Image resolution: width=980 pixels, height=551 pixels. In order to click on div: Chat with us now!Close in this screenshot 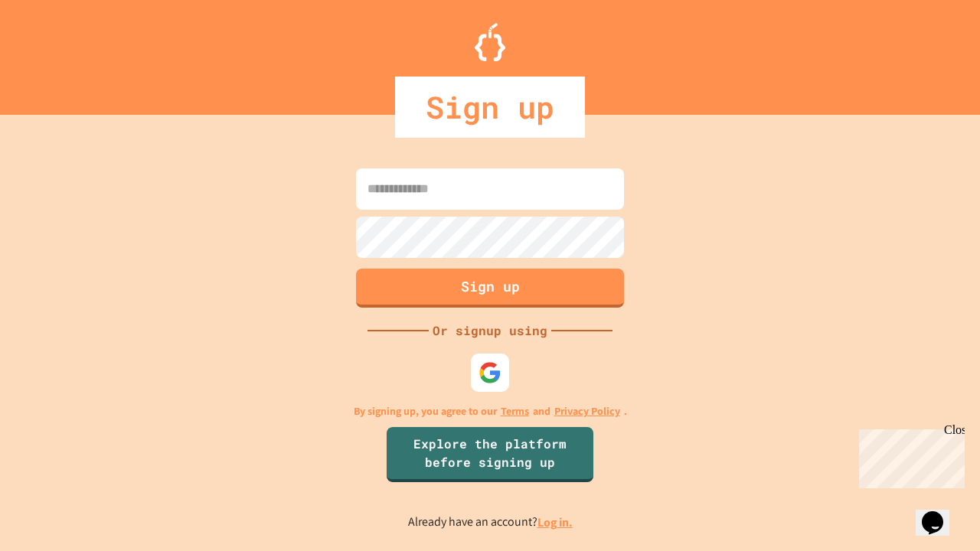, I will do `click(56, 51)`.